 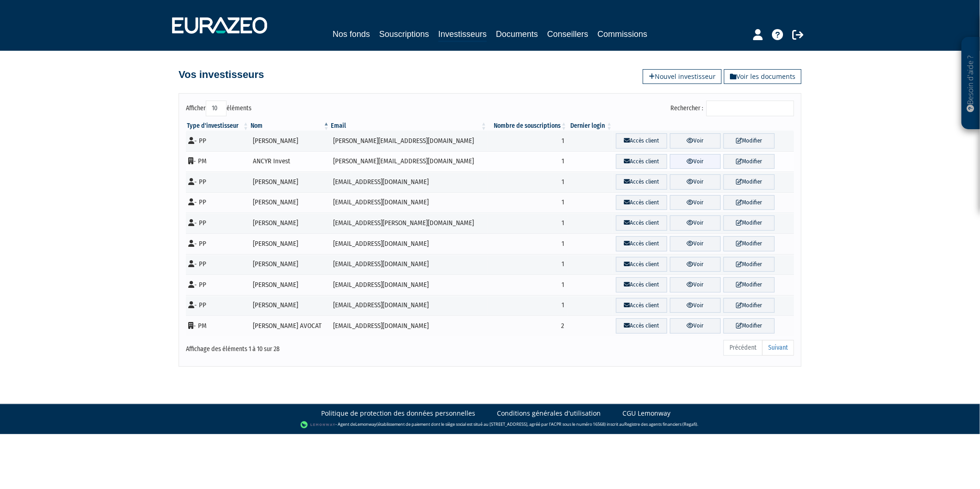 I want to click on img: logo-lemonway.png, so click(x=318, y=425).